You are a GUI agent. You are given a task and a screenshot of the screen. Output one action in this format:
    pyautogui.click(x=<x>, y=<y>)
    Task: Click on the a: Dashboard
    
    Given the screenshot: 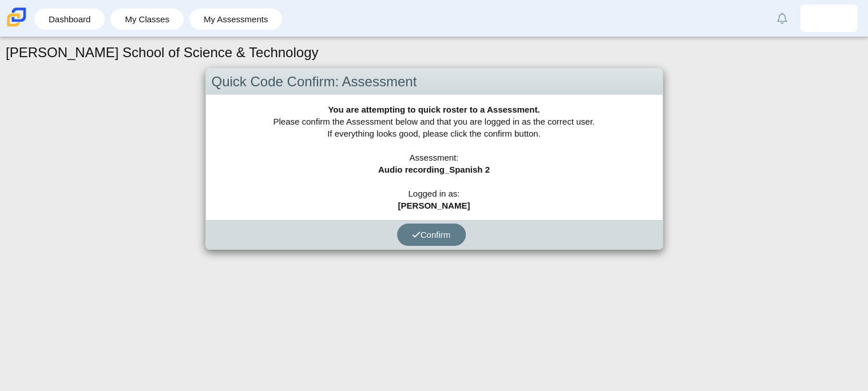 What is the action you would take?
    pyautogui.click(x=69, y=19)
    